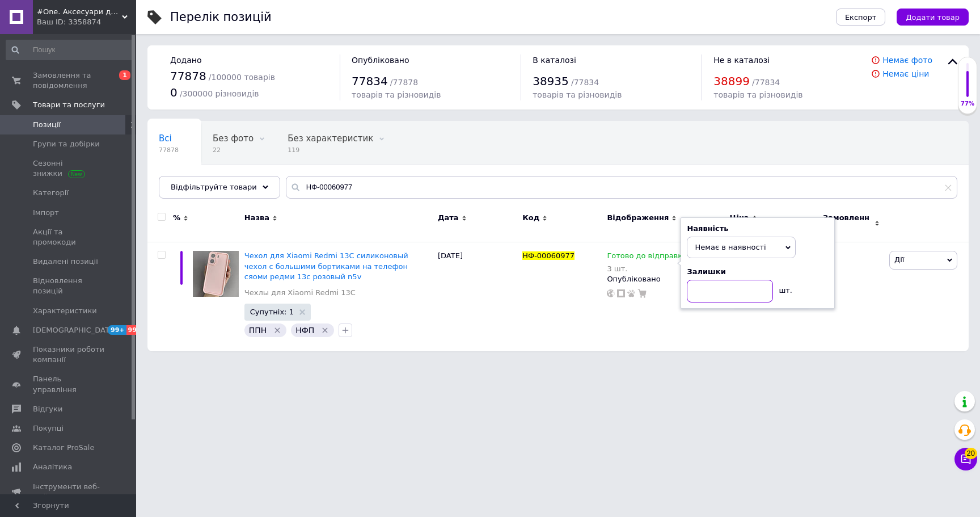 This screenshot has height=517, width=980. What do you see at coordinates (906, 74) in the screenshot?
I see `a: Немає ціни` at bounding box center [906, 74].